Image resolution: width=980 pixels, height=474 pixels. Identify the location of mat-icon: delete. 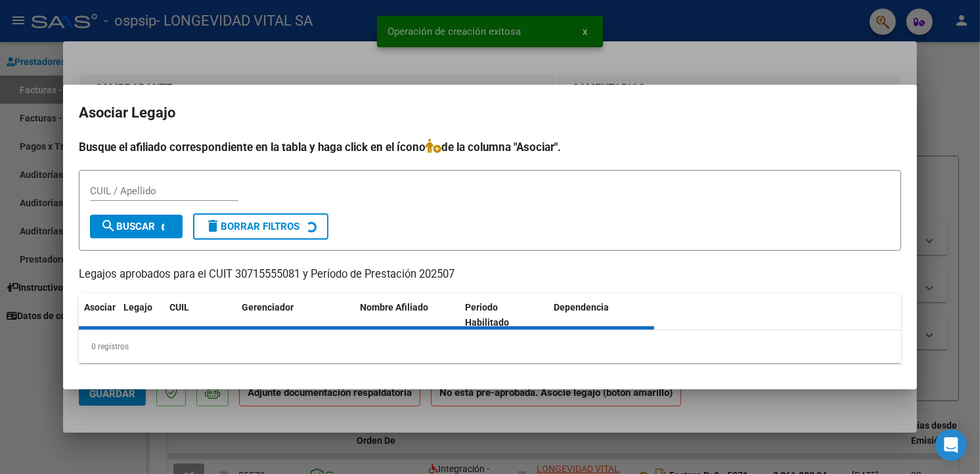
(213, 226).